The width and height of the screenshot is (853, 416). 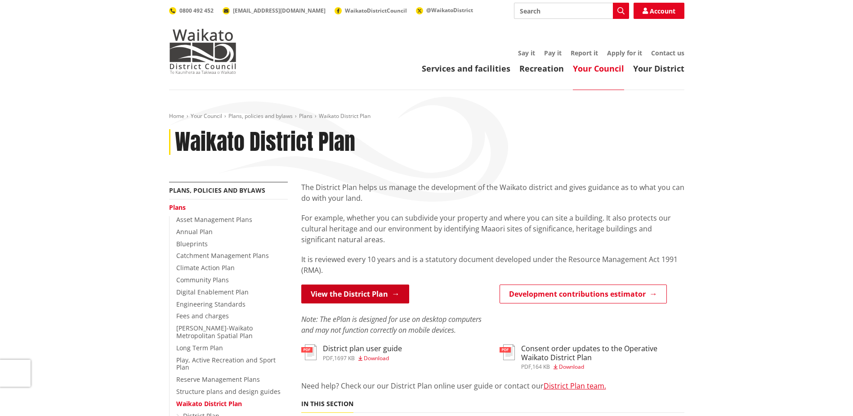 What do you see at coordinates (223, 255) in the screenshot?
I see `a: Catchment Management Plans` at bounding box center [223, 255].